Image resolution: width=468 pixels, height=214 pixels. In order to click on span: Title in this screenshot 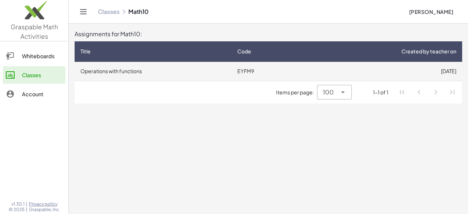, I will do `click(85, 51)`.